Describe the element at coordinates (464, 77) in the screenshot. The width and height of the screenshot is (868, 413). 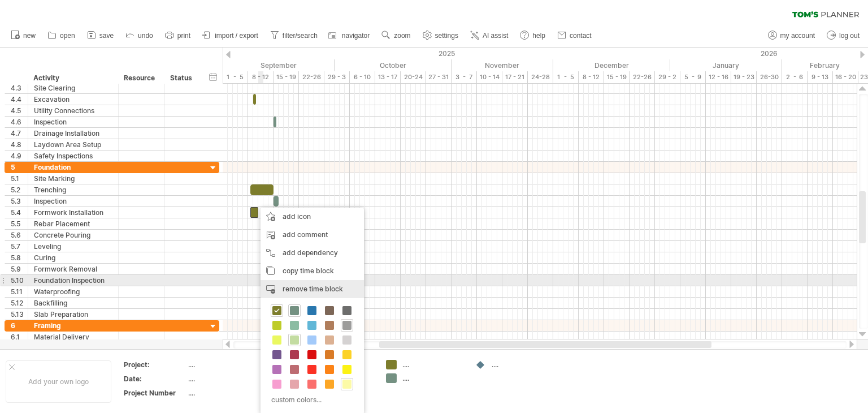
I see `div: 3 - 7` at that location.